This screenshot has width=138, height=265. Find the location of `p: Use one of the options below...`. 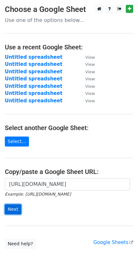

p: Use one of the options below... is located at coordinates (69, 20).